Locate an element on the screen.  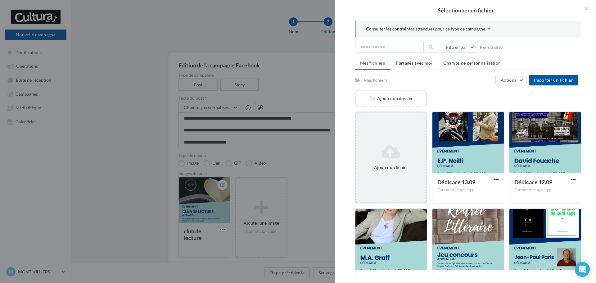
button: Actions is located at coordinates (511, 80).